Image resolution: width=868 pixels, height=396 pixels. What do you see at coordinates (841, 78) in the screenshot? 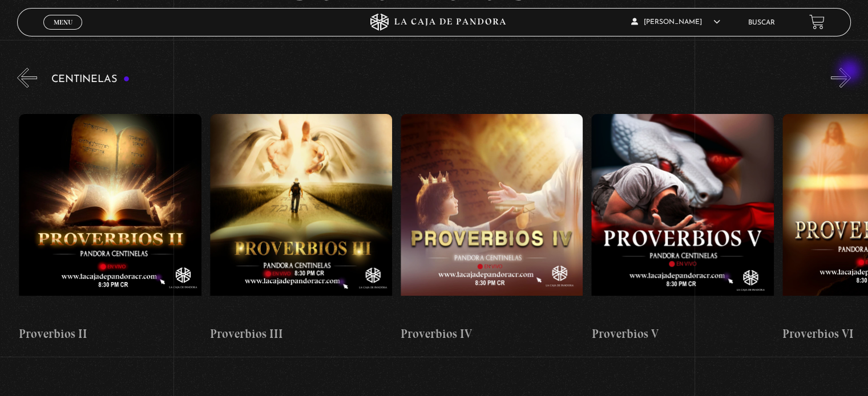
I see `button: Next` at bounding box center [841, 78].